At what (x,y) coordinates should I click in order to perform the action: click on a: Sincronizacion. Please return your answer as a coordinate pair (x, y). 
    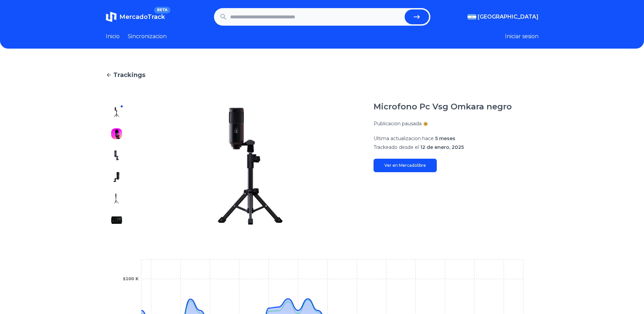
    Looking at the image, I should click on (147, 36).